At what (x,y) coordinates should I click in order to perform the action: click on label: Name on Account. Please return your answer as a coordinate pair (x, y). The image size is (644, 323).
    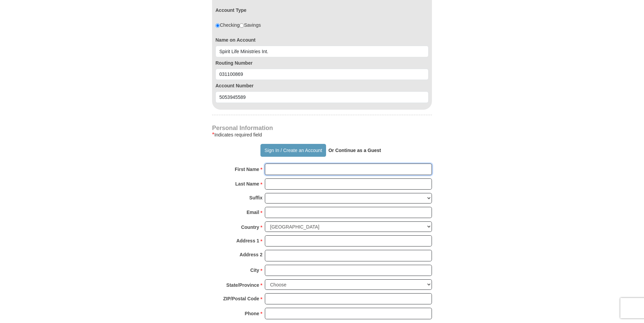
    Looking at the image, I should click on (322, 40).